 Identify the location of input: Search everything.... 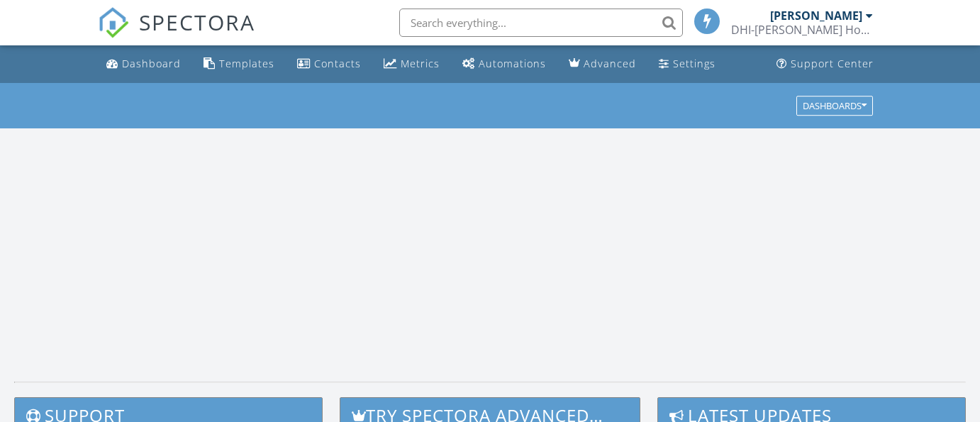
(541, 23).